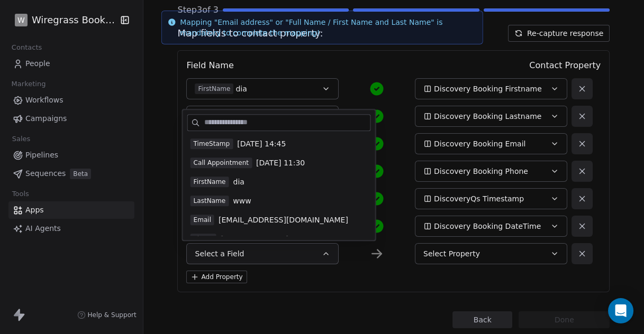  I want to click on span: Discovery Booking Firstname, so click(488, 89).